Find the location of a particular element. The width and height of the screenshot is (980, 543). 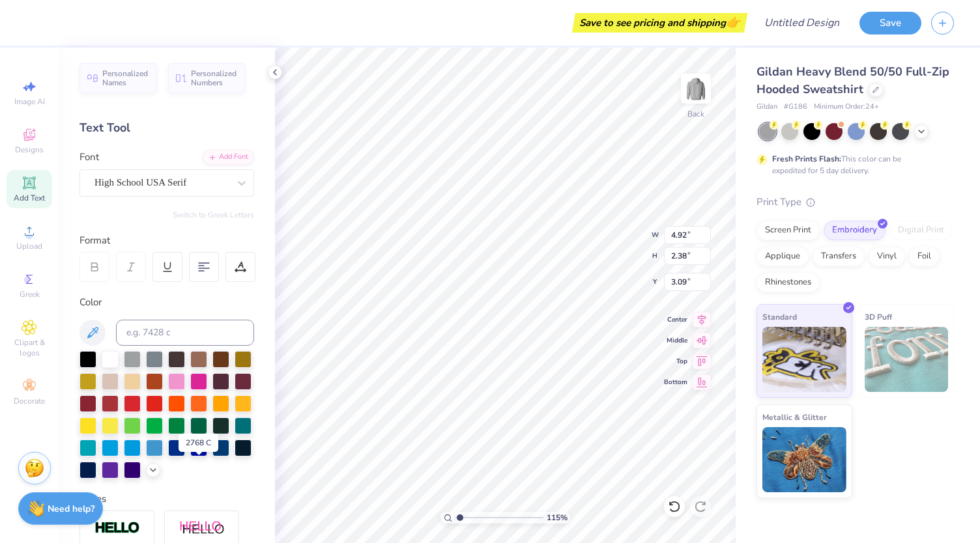

span: 115 % is located at coordinates (558, 518).